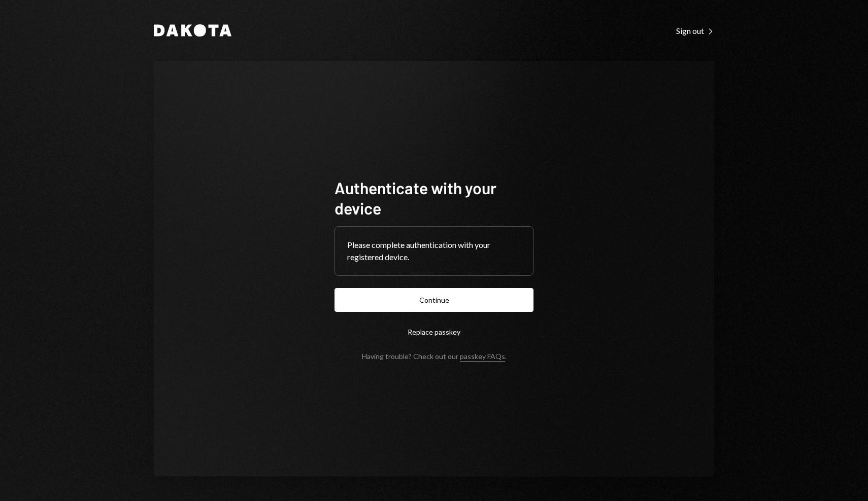  What do you see at coordinates (434, 299) in the screenshot?
I see `button: Continue` at bounding box center [434, 299].